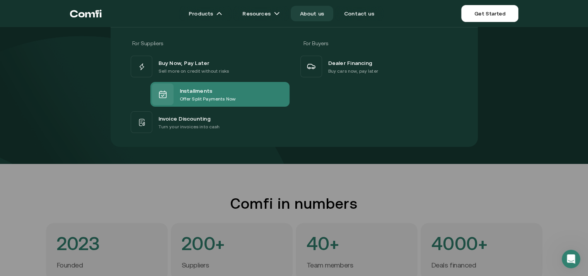  Describe the element at coordinates (209, 122) in the screenshot. I see `a: Invoice DiscountingTurn your invoices into cash` at that location.